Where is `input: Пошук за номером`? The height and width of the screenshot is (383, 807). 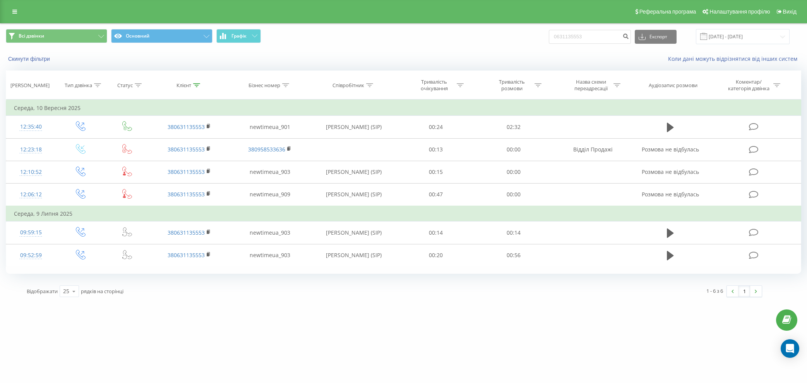 input: Пошук за номером is located at coordinates (590, 37).